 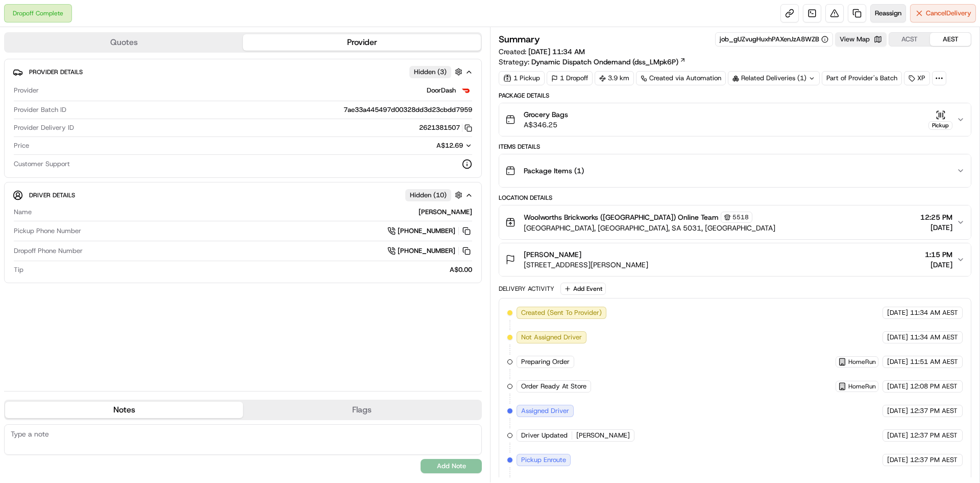 I want to click on span: 11:51 AM AEST, so click(x=935, y=362).